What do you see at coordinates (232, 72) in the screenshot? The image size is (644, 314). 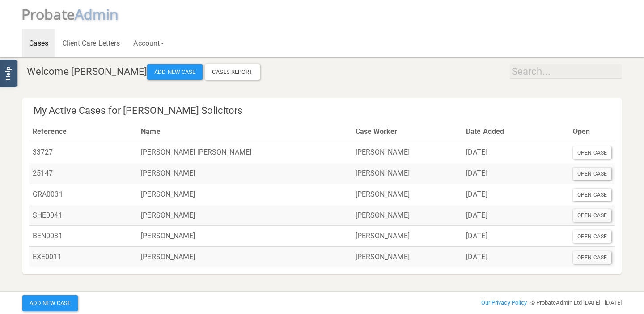 I see `a: Cases Report` at bounding box center [232, 72].